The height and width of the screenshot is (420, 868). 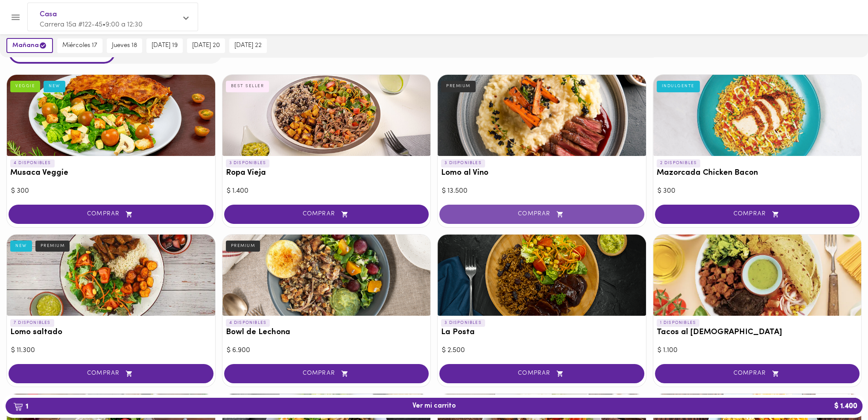 I want to click on div: Bowl de Lechona, so click(x=327, y=275).